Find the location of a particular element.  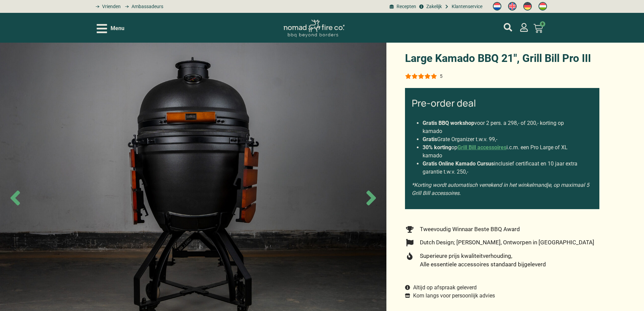

strong: Gratis is located at coordinates (430, 139).